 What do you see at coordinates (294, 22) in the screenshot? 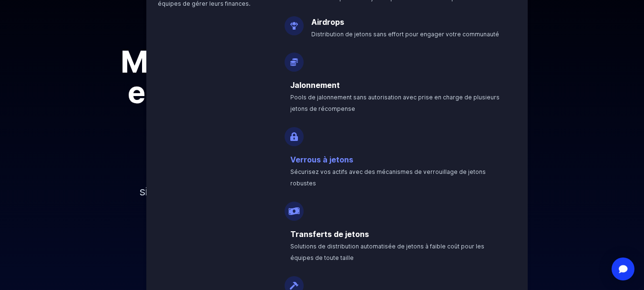
I see `img: Parachutages aériens` at bounding box center [294, 22].